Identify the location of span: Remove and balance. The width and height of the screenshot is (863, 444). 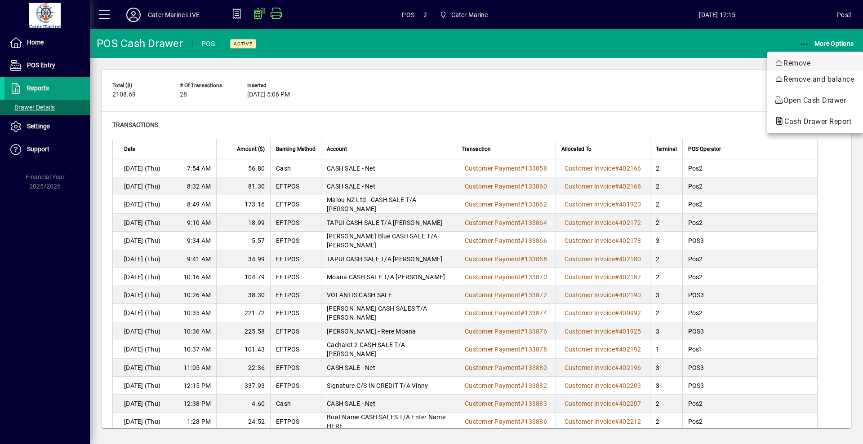
(815, 80).